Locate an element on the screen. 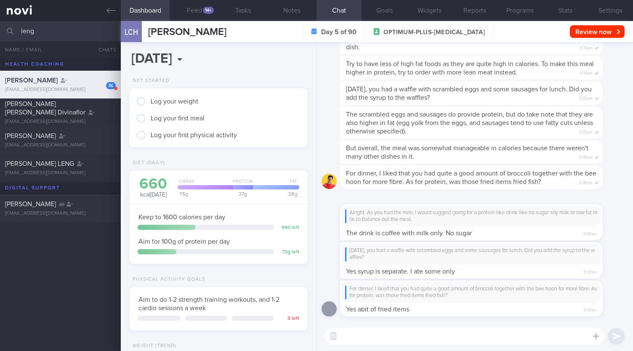  strong: Day 5 of 90 is located at coordinates (339, 32).